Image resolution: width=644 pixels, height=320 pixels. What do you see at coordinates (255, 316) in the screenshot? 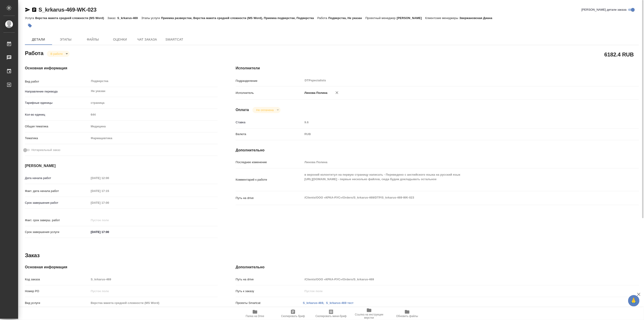
I see `span: Папка на Drive` at bounding box center [255, 316].